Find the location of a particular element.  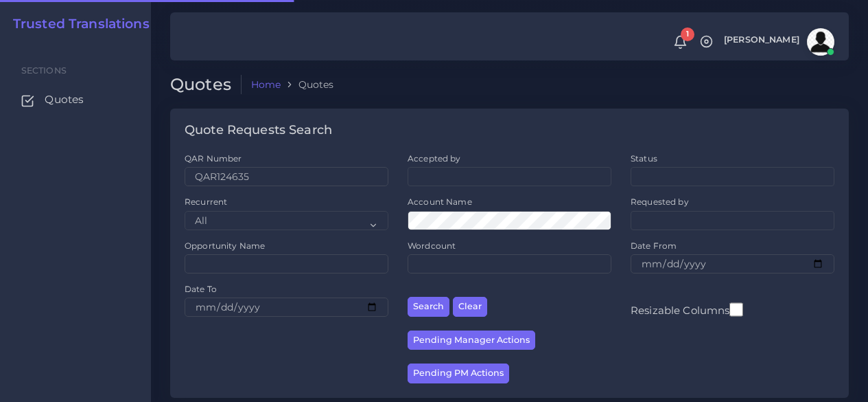

span: Quotes is located at coordinates (64, 100).